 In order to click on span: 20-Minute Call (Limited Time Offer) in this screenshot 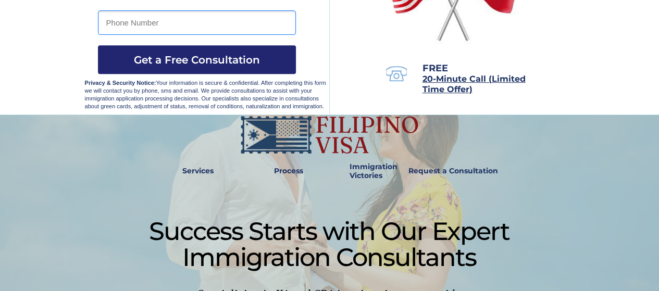, I will do `click(474, 84)`.